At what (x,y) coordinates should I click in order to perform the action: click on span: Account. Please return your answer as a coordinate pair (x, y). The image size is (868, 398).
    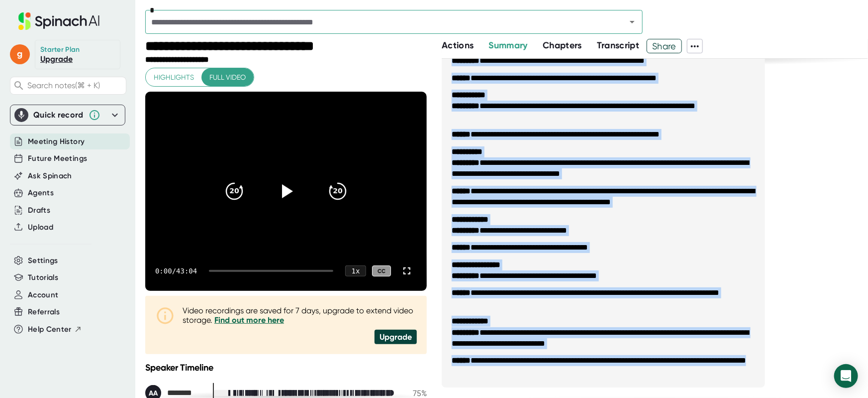
    Looking at the image, I should click on (43, 295).